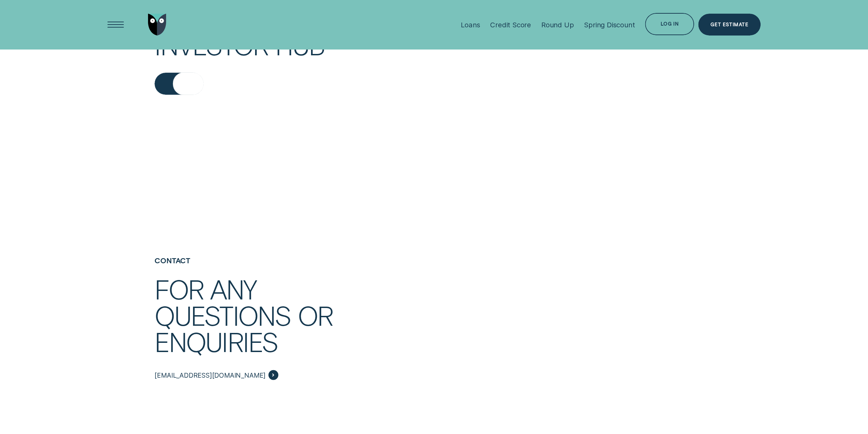  What do you see at coordinates (557, 24) in the screenshot?
I see `div: Round Up` at bounding box center [557, 24].